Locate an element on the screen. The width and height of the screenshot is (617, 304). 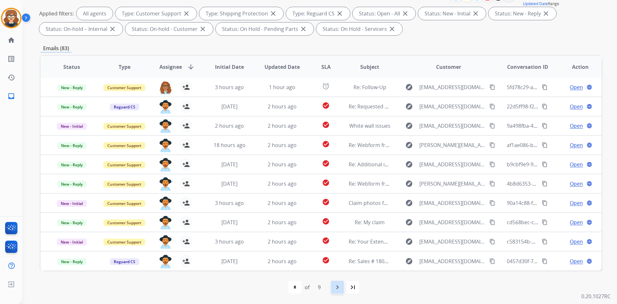
span: Re: Your Extend claim is approved is located at coordinates (390, 241).